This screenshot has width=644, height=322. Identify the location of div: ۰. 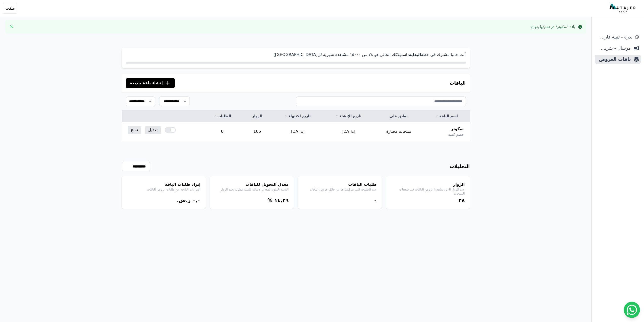
(340, 200).